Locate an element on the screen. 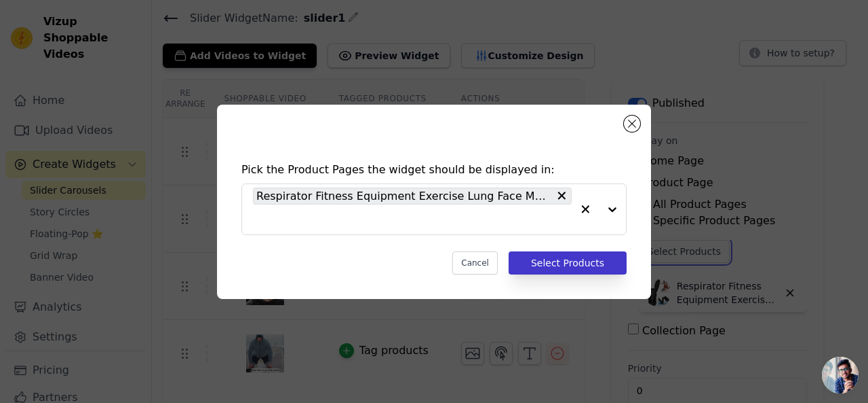  button: Cancel is located at coordinates (474, 263).